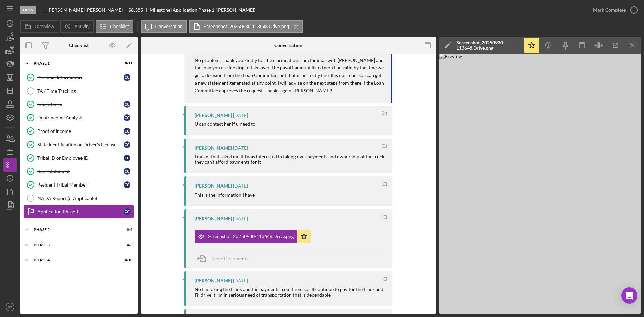  What do you see at coordinates (241, 148) in the screenshot?
I see `time: 2025-09-30 15:40` at bounding box center [241, 148].